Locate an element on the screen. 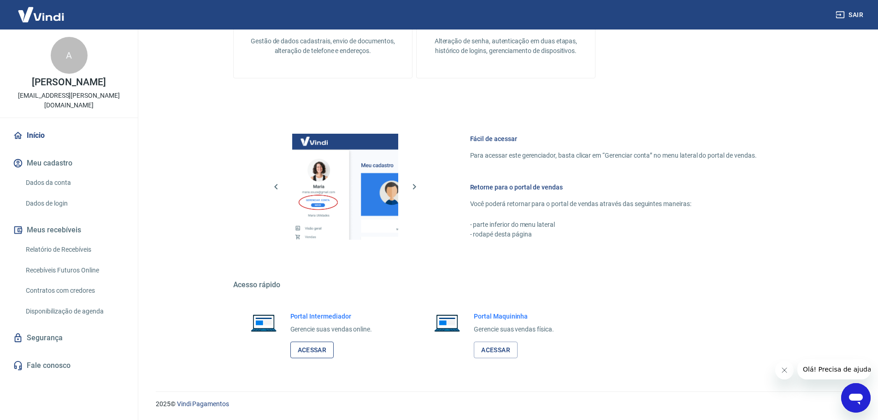 The width and height of the screenshot is (878, 420). button: Sair is located at coordinates (851, 15).